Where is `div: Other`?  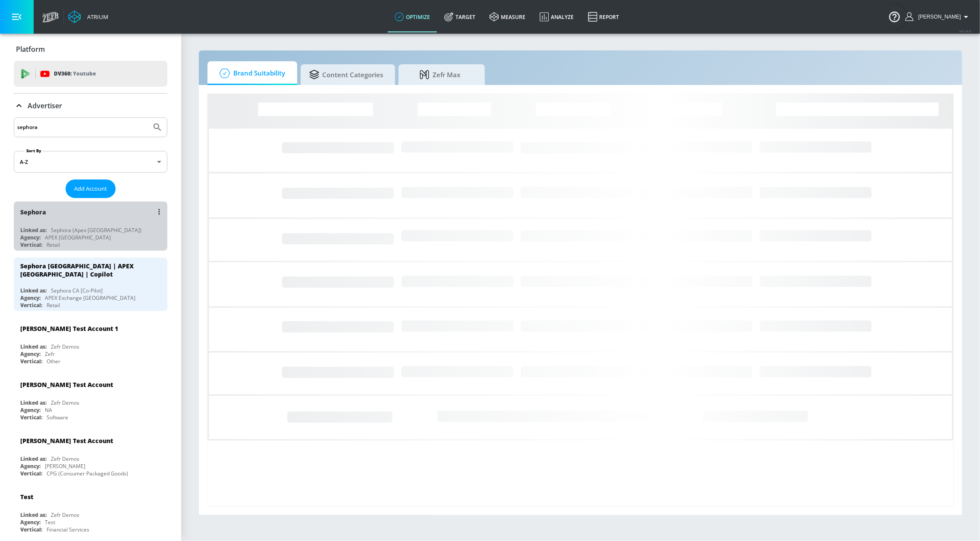 div: Other is located at coordinates (54, 361).